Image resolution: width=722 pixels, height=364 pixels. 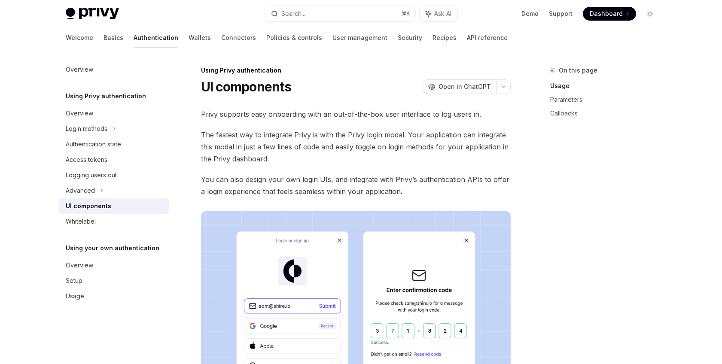 What do you see at coordinates (443, 14) in the screenshot?
I see `span: Ask AI` at bounding box center [443, 14].